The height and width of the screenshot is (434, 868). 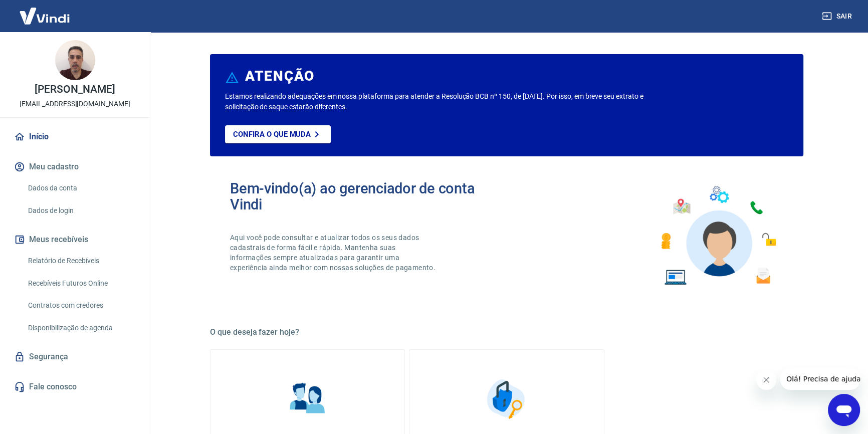 What do you see at coordinates (75, 167) in the screenshot?
I see `button: Meu cadastro` at bounding box center [75, 167].